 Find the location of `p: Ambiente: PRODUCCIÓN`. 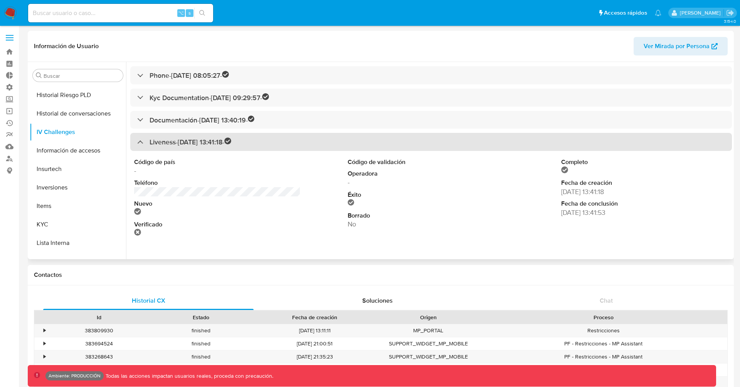

p: Ambiente: PRODUCCIÓN is located at coordinates (74, 376).